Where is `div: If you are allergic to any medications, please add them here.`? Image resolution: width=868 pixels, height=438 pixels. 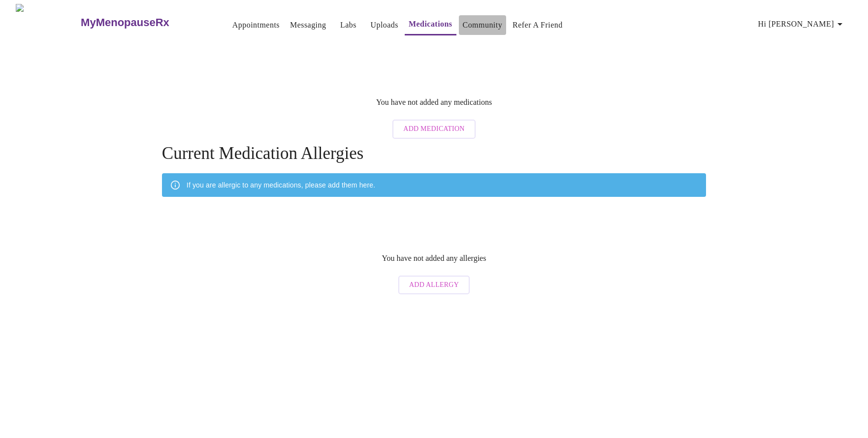
div: If you are allergic to any medications, please add them here. is located at coordinates (281, 185).